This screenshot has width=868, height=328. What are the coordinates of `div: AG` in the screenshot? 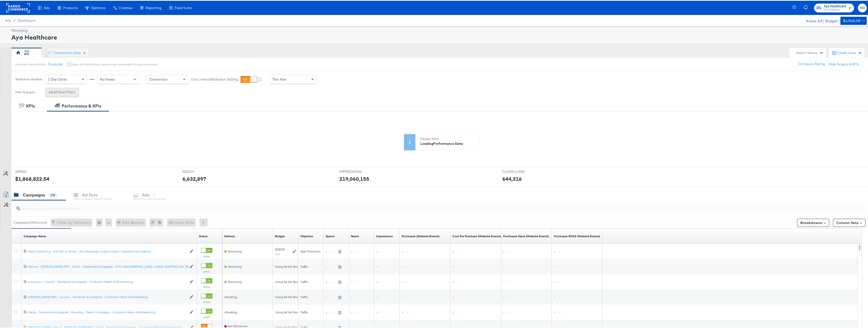 It's located at (27, 53).